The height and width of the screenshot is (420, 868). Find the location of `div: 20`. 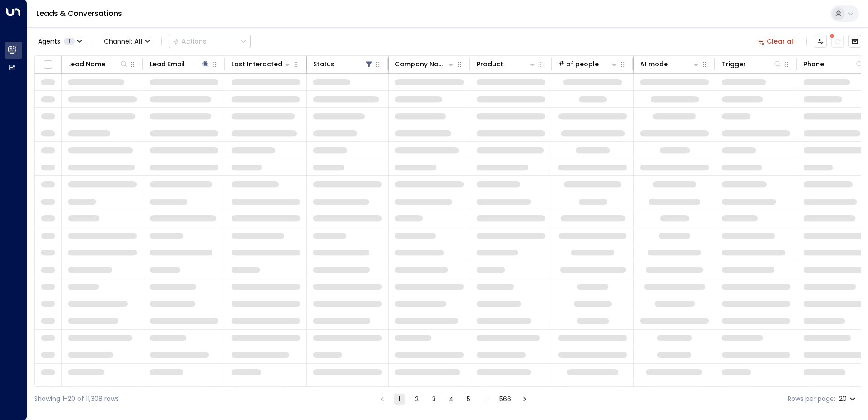

div: 20 is located at coordinates (848, 398).